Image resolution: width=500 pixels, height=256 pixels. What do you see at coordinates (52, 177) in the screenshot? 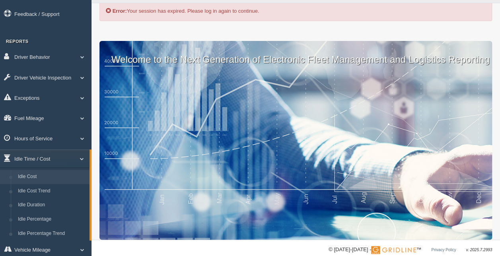
I see `a: Idle Cost` at bounding box center [52, 177].